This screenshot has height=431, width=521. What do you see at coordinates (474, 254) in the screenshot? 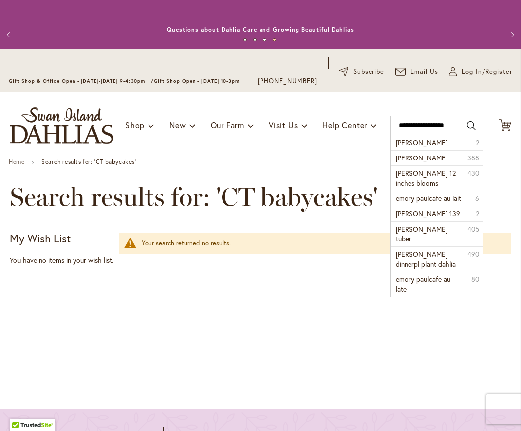
I see `span: 490` at bounding box center [474, 254].